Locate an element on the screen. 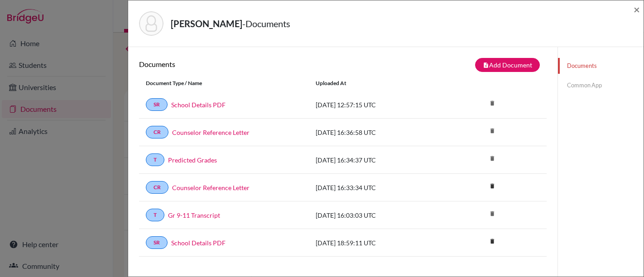  a: Common App is located at coordinates (601, 85).